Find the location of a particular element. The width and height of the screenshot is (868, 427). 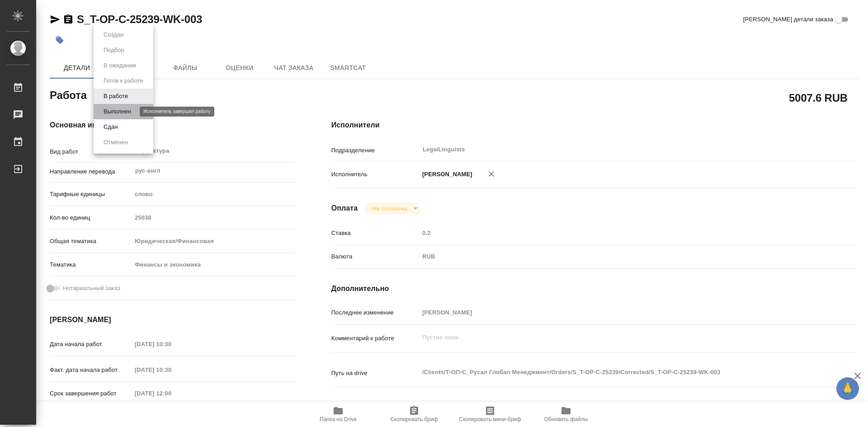

button: Готов к работе is located at coordinates (124, 81).